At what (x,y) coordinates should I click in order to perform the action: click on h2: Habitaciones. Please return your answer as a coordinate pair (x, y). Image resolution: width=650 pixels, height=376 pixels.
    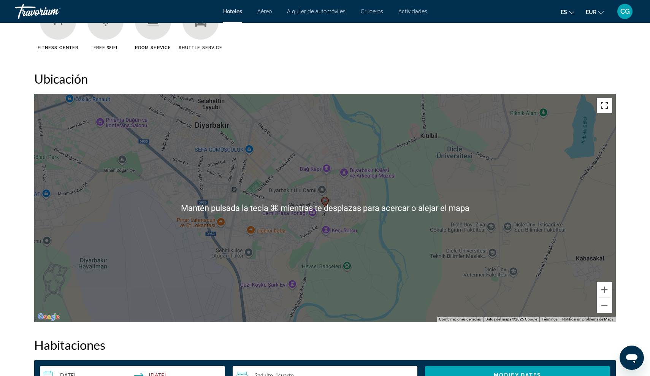
    Looking at the image, I should click on (325, 345).